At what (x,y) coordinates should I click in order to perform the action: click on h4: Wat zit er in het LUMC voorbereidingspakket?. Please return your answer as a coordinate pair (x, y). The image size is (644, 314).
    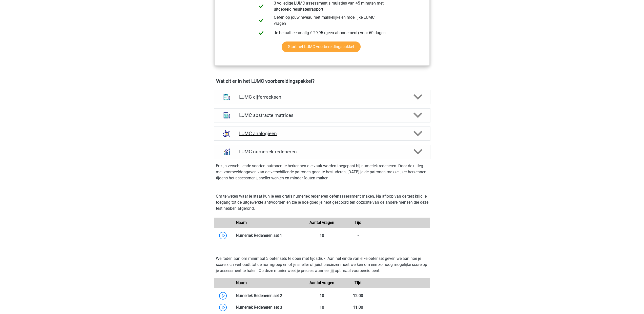
    Looking at the image, I should click on (322, 81).